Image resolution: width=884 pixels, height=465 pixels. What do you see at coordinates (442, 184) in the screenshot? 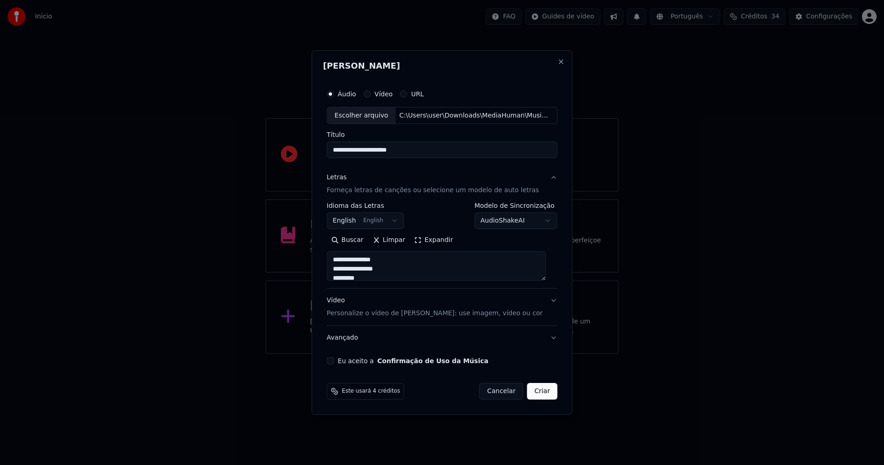
I see `button: LetrasForneça letras de canções ou selecione um modelo de auto letras` at bounding box center [442, 184].